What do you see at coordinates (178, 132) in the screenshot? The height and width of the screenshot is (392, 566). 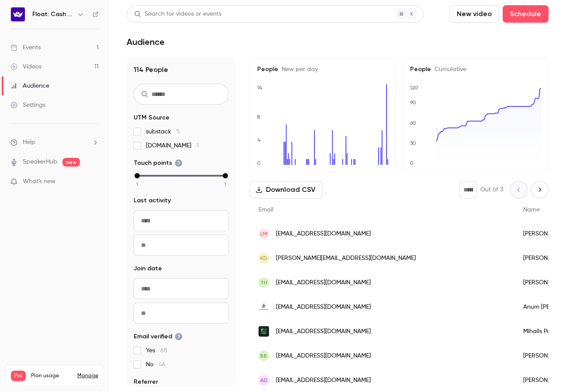 I see `span: 5` at bounding box center [178, 132].